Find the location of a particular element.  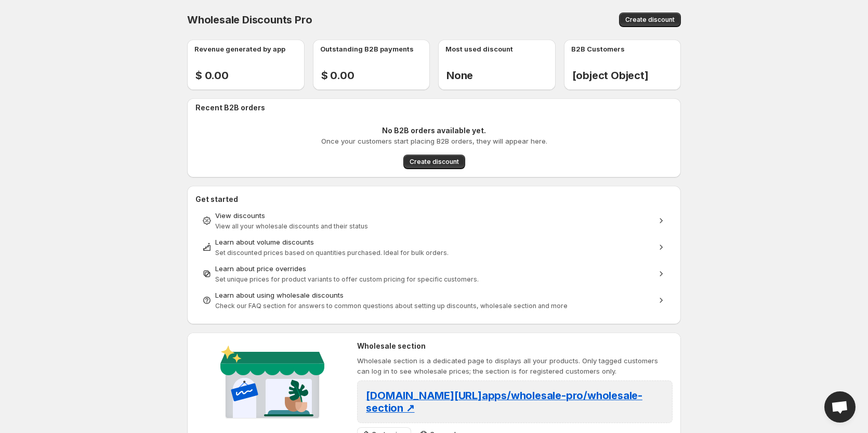

p: Outstanding B2B payments is located at coordinates (367, 49).